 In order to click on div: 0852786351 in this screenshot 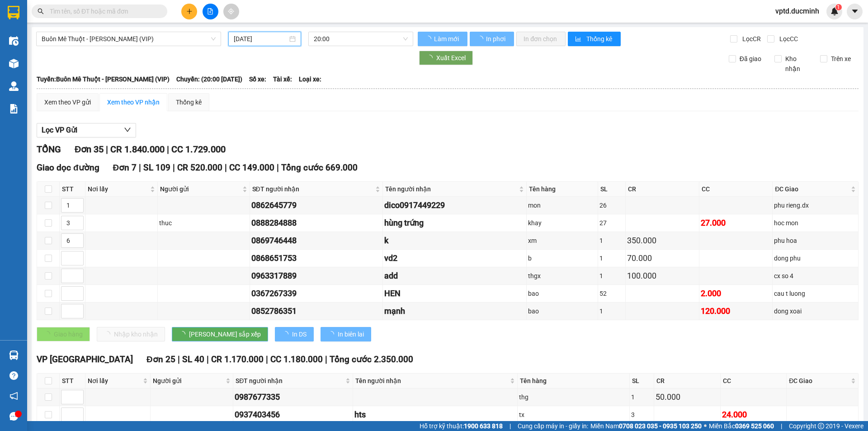, I will do `click(316, 311)`.